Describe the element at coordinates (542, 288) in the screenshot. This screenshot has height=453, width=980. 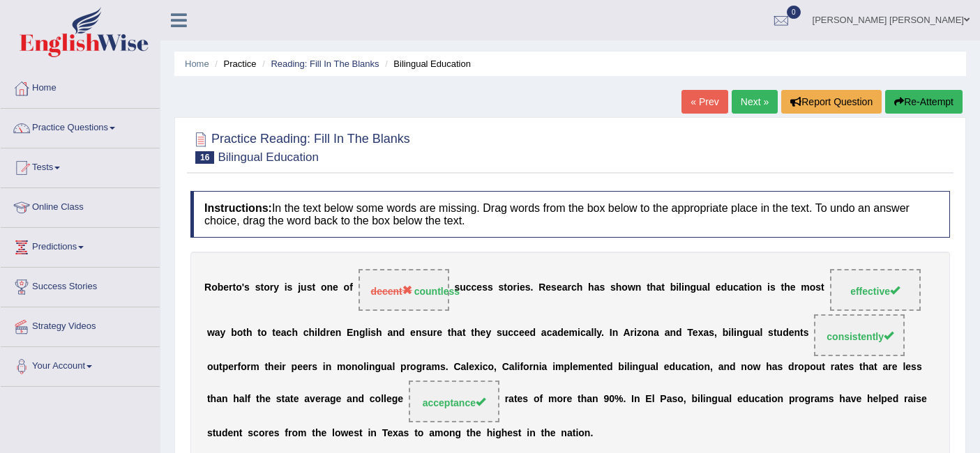
I see `b: R` at that location.